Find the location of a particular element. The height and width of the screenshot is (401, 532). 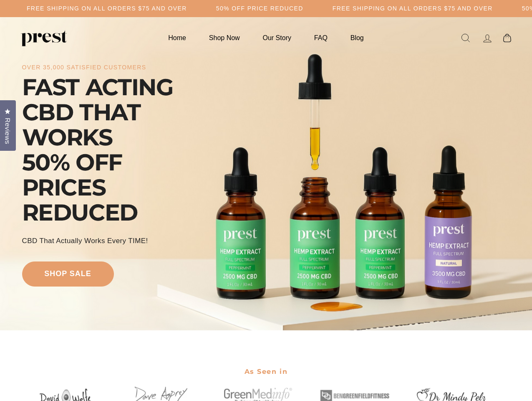

span: Reviews is located at coordinates (7, 131).